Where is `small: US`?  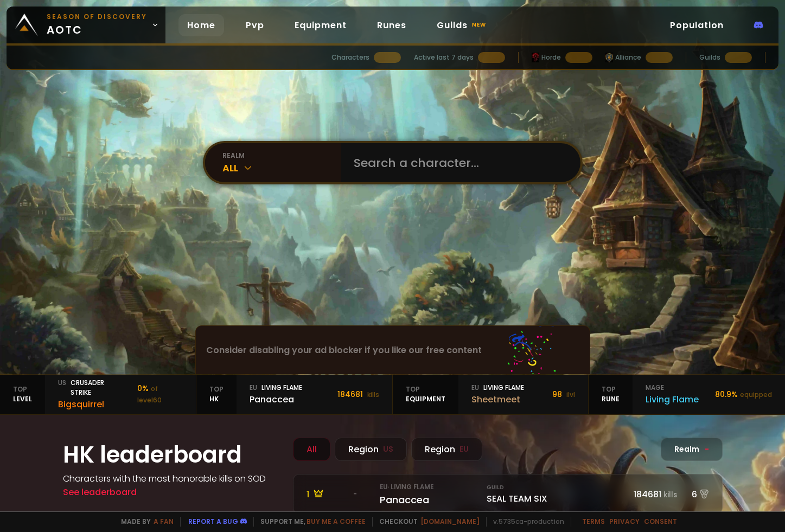 small: US is located at coordinates (388, 449).